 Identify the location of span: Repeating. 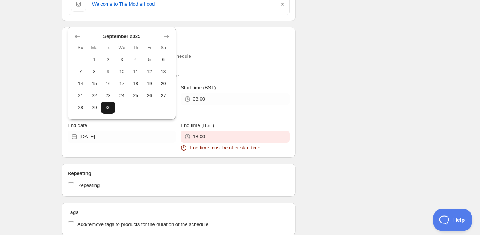
(88, 185).